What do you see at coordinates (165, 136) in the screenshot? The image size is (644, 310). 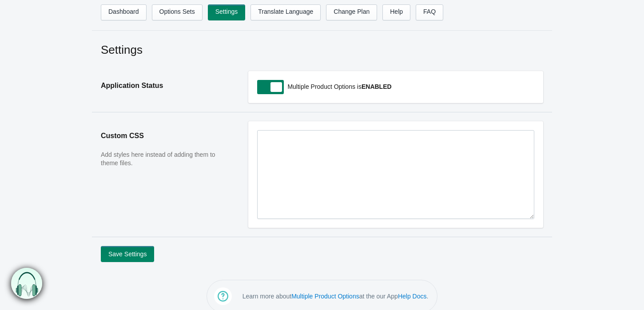 I see `h2: Custom CSS` at bounding box center [165, 136].